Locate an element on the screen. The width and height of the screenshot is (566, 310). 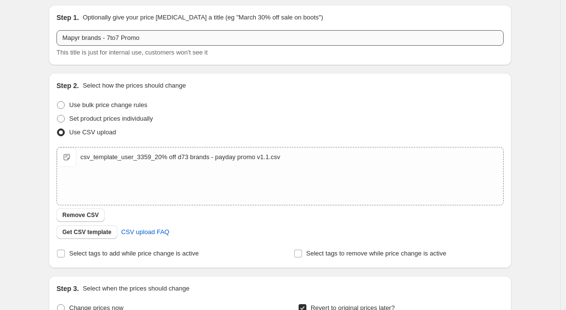
h2: Step 2. is located at coordinates (68, 86).